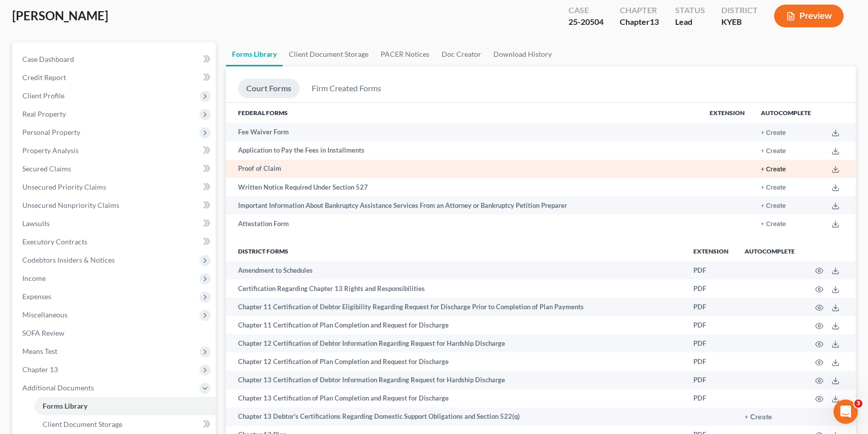 Image resolution: width=868 pixels, height=434 pixels. What do you see at coordinates (70, 205) in the screenshot?
I see `span: Unsecured Nonpriority Claims` at bounding box center [70, 205].